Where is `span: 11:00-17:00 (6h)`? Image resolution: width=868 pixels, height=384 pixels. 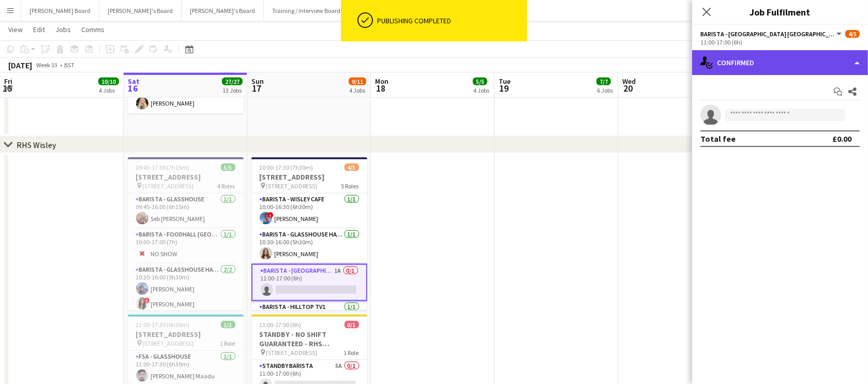 span: 11:00-17:00 (6h) is located at coordinates (280, 325).